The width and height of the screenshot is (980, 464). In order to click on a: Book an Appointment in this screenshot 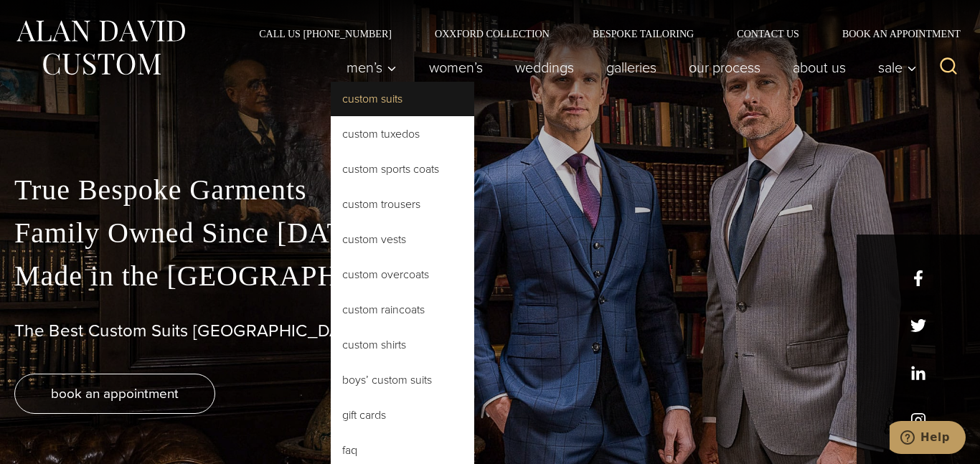, I will do `click(893, 34)`.